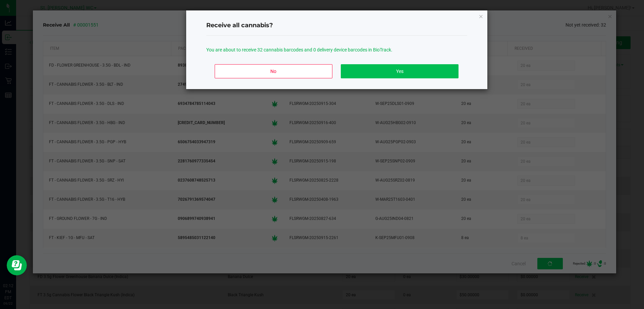  Describe the element at coordinates (274, 71) in the screenshot. I see `button: No` at that location.